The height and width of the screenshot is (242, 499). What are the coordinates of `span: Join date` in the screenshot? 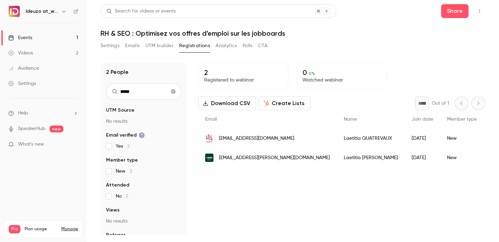 It's located at (422, 119).